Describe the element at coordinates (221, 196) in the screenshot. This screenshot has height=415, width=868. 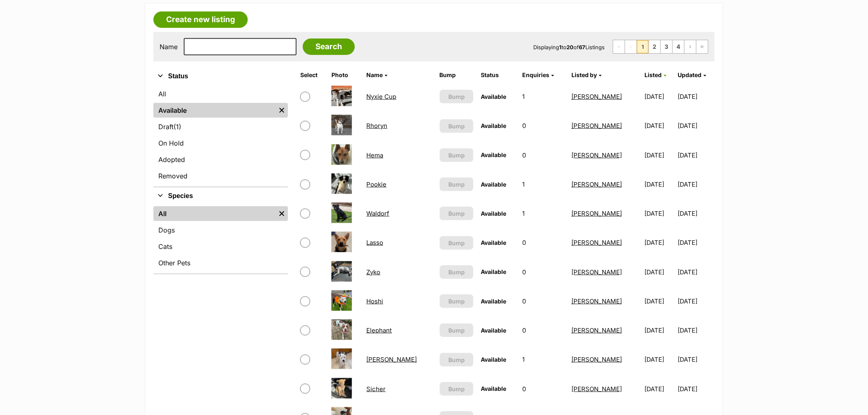
I see `button: Species` at that location.